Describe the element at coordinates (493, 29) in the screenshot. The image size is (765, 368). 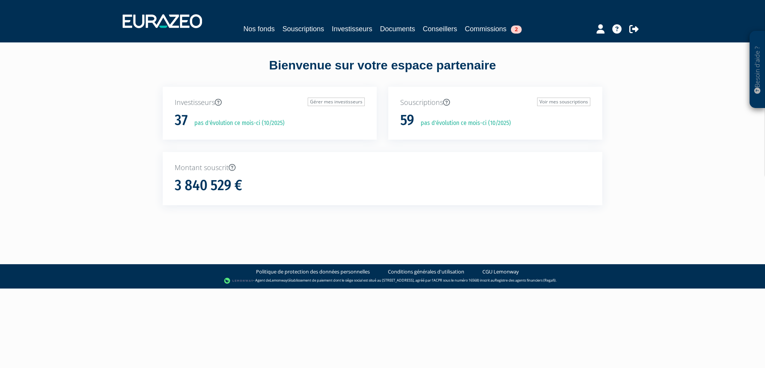
I see `a: Commissions2` at that location.